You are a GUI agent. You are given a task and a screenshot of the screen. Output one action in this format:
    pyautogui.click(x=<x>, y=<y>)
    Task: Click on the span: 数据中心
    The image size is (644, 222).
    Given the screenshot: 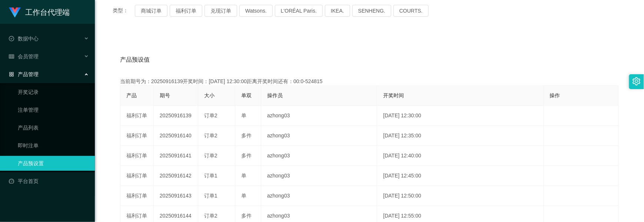 What is the action you would take?
    pyautogui.click(x=24, y=39)
    